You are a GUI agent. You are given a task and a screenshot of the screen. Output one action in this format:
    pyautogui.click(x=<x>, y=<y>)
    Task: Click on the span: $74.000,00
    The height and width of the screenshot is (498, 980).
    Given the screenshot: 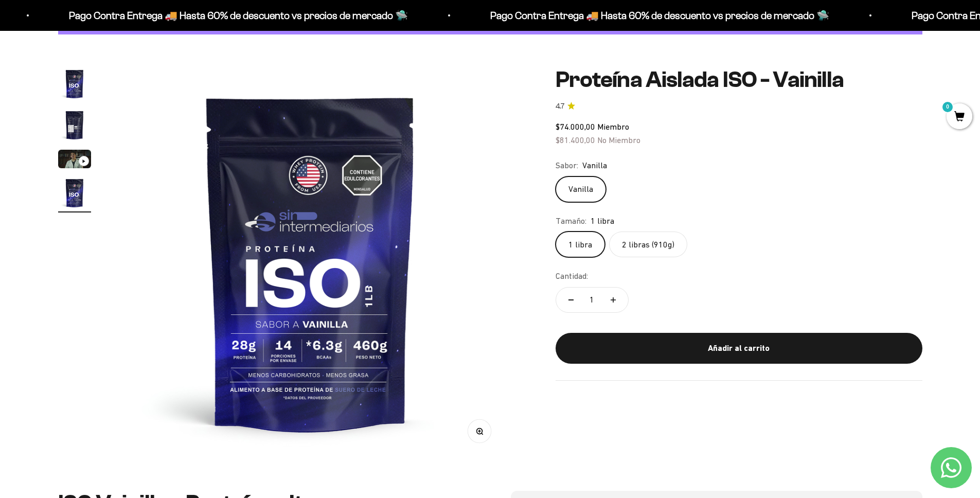 What is the action you would take?
    pyautogui.click(x=575, y=126)
    